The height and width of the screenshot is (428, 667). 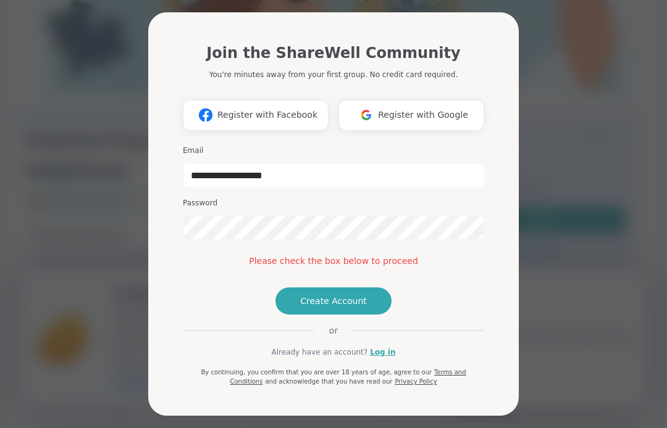 I want to click on button: Register with Google, so click(x=411, y=115).